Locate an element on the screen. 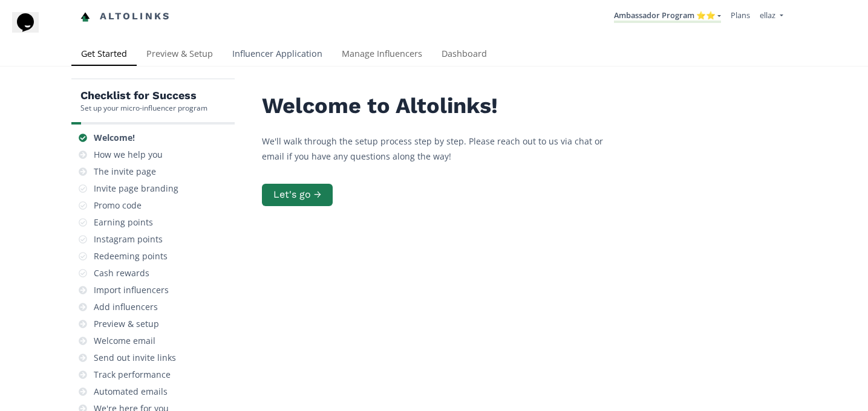 The height and width of the screenshot is (411, 868). div: Instagram points is located at coordinates (129, 239).